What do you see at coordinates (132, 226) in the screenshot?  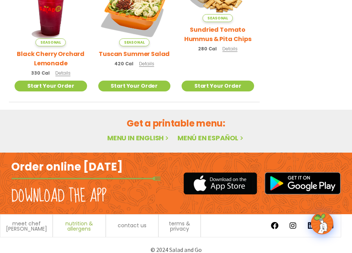 I see `span: contact us` at bounding box center [132, 226].